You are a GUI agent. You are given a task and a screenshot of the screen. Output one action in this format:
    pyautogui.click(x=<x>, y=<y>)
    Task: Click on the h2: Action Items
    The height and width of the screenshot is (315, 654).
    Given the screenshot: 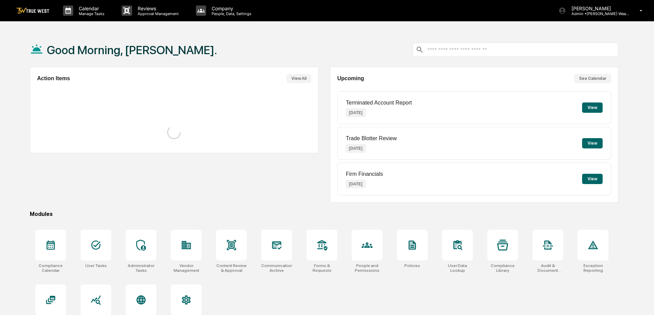 What is the action you would take?
    pyautogui.click(x=53, y=78)
    